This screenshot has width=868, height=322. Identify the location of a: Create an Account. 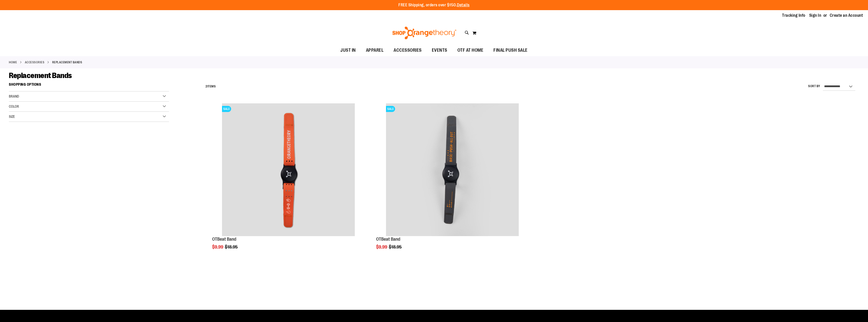
(847, 15).